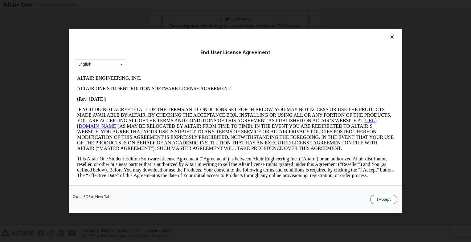 This screenshot has width=471, height=242. Describe the element at coordinates (161, 94) in the screenshot. I see `p: This Altair One Student Edition Software License Agreement (“Agreement”) is between Altair Engine...` at that location.